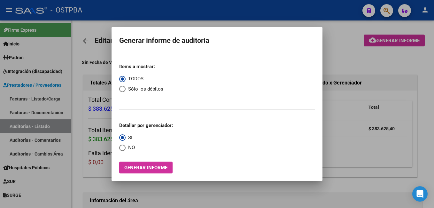  What do you see at coordinates (146, 167) in the screenshot?
I see `button: Generar informe` at bounding box center [146, 167].